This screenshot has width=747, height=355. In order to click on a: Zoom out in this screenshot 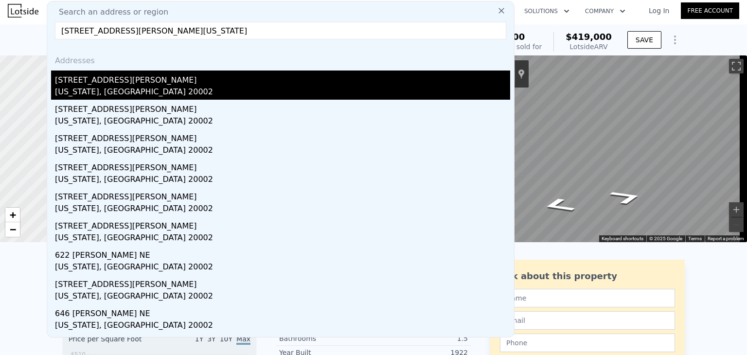, I will do `click(13, 230)`.